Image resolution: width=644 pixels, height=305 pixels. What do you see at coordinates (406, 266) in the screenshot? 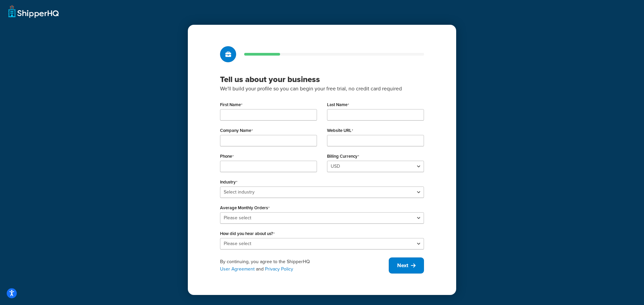
I see `button: Next` at bounding box center [406, 266].